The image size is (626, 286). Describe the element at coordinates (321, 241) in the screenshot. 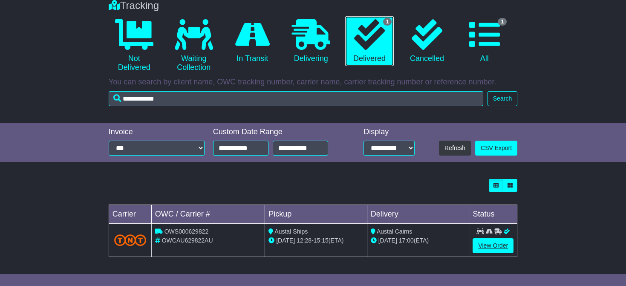

I see `span: 15:15` at that location.